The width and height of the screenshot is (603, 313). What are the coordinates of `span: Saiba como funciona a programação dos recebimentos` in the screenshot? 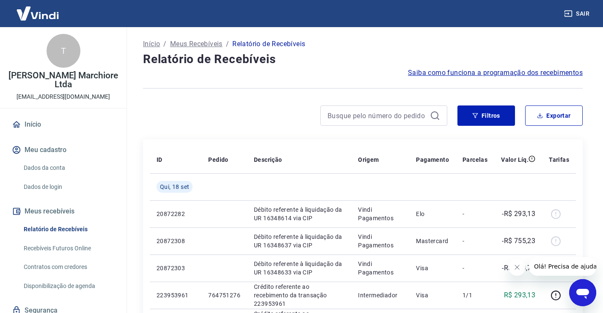 It's located at (495, 73).